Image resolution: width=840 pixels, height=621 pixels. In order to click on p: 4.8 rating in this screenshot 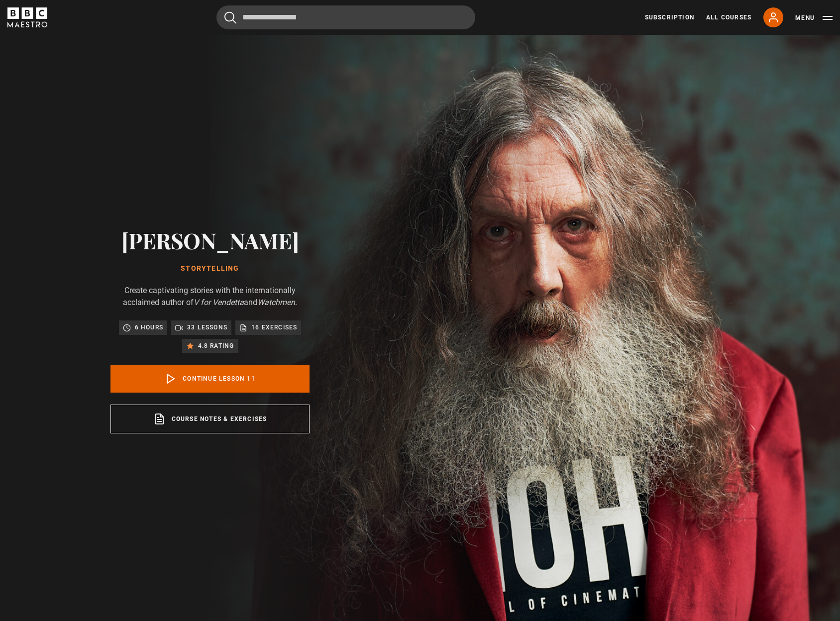, I will do `click(216, 346)`.